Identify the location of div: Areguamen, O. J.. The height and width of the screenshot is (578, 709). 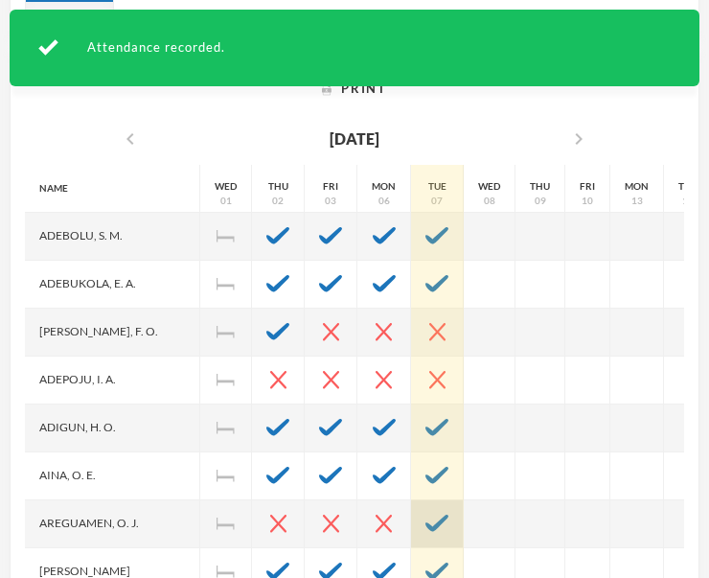
(112, 524).